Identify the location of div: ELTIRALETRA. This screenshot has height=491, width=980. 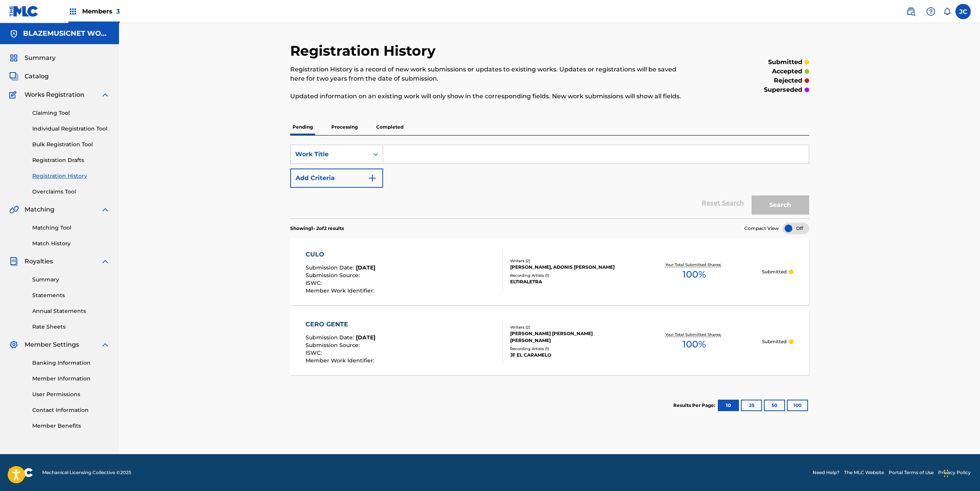
(569, 282).